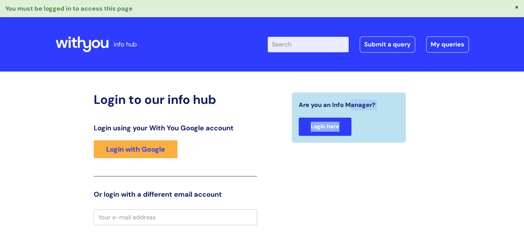  I want to click on h3: Login using your With You Google account, so click(175, 128).